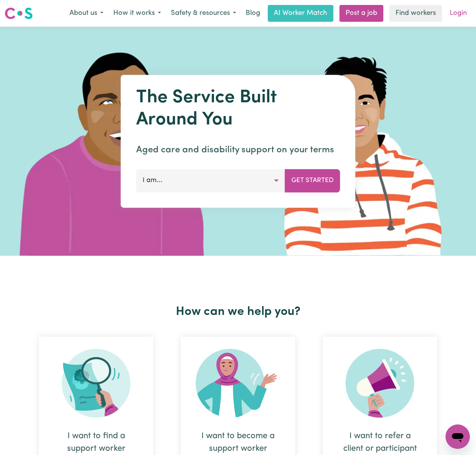  What do you see at coordinates (458, 13) in the screenshot?
I see `a: Login` at bounding box center [458, 13].